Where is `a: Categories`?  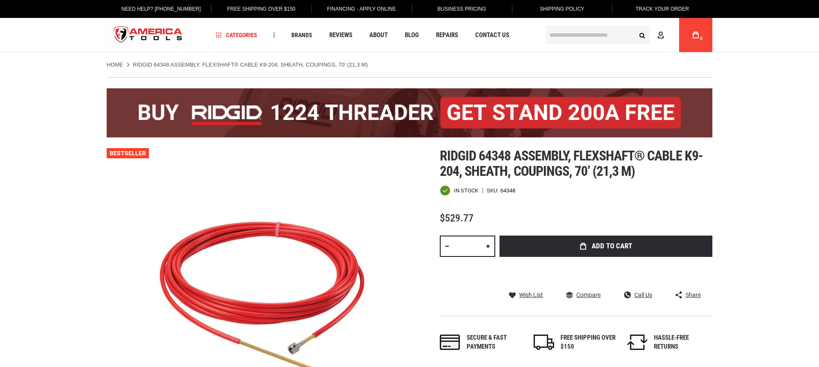 a: Categories is located at coordinates (237, 35).